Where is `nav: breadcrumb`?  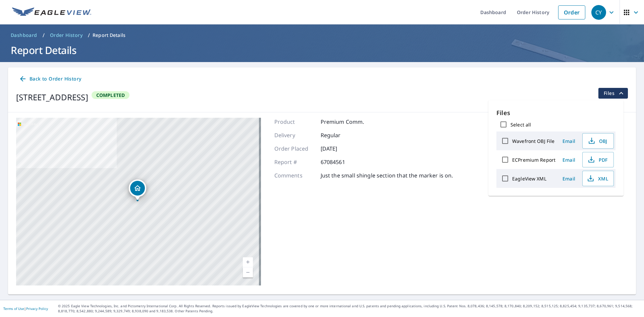 nav: breadcrumb is located at coordinates (322, 35).